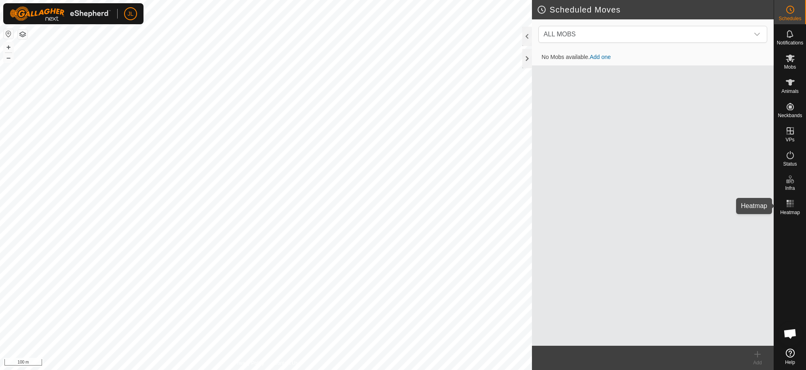 Image resolution: width=806 pixels, height=370 pixels. I want to click on button: Reset Map, so click(8, 34).